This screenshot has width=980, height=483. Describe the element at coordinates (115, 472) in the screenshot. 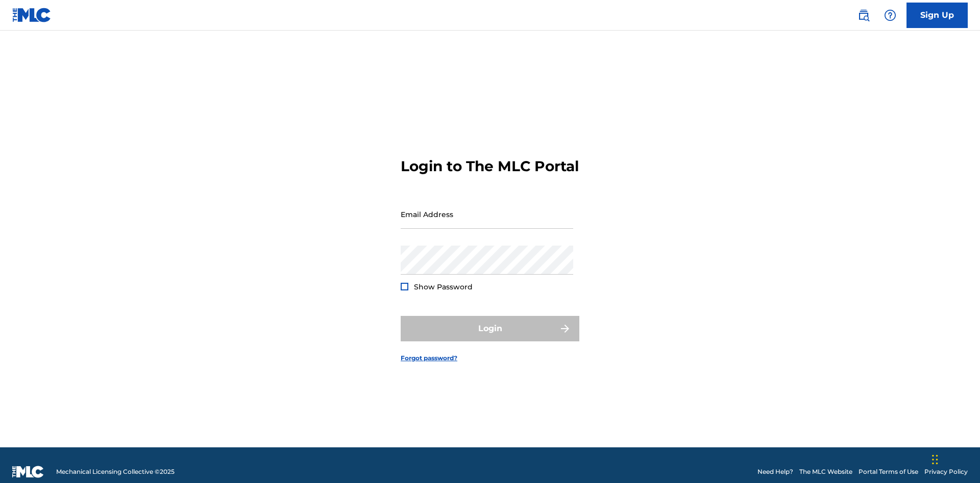

I see `span: Mechanical Licensing Collective © 2025` at that location.